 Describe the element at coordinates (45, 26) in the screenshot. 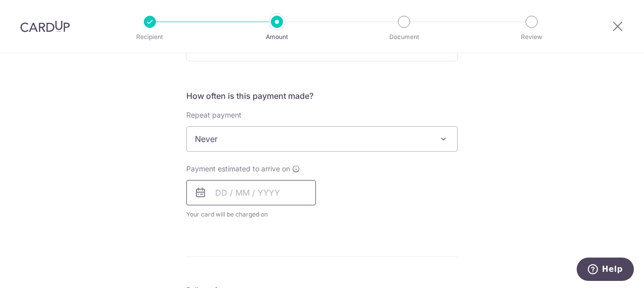

I see `img: CardUp` at that location.